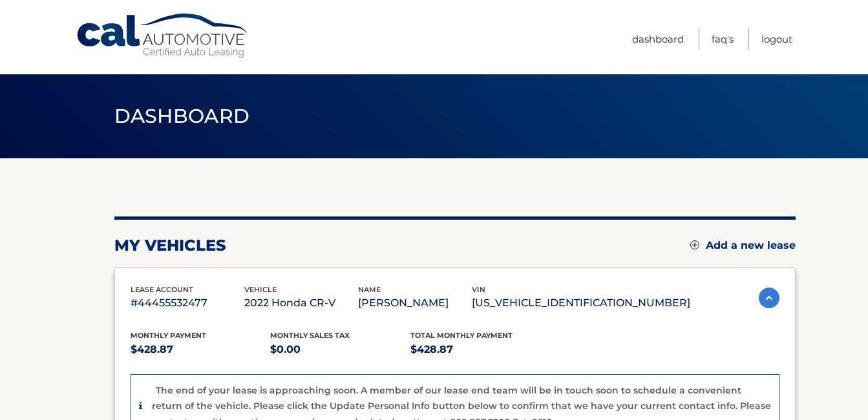  Describe the element at coordinates (170, 246) in the screenshot. I see `h2: my vehicles` at that location.